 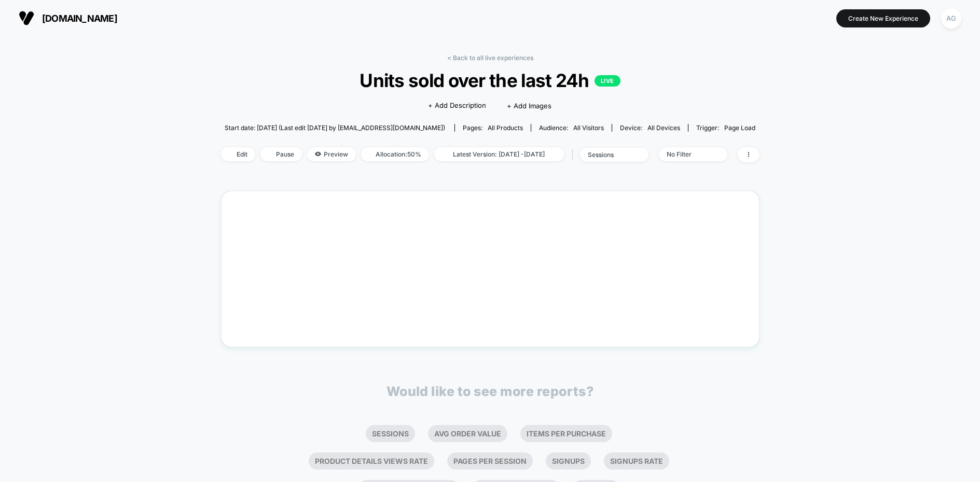 I want to click on span: Preview, so click(x=332, y=154).